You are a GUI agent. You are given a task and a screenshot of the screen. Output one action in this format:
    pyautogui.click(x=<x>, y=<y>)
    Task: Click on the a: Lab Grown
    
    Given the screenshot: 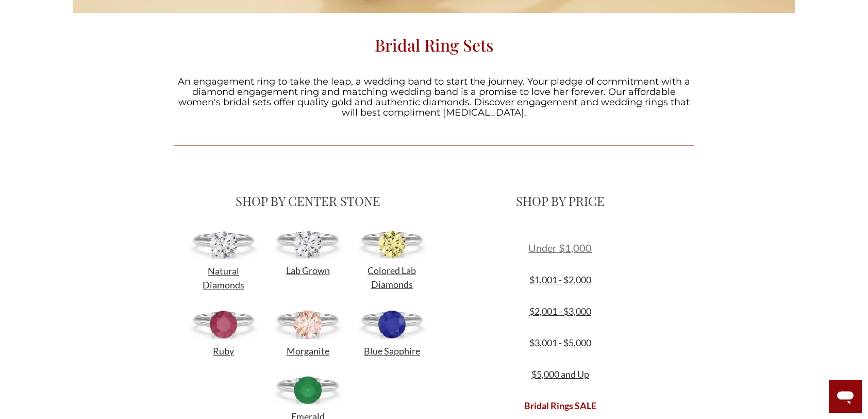 What is the action you would take?
    pyautogui.click(x=308, y=270)
    